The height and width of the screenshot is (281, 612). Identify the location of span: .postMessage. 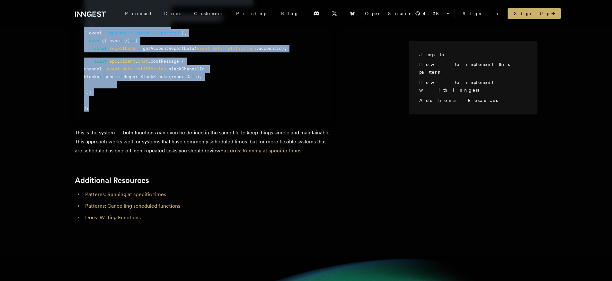
(163, 61).